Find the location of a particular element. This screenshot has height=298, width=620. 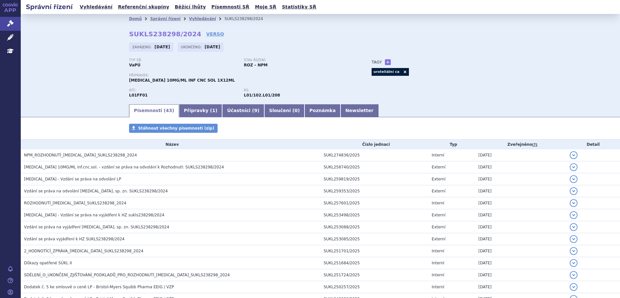

p: ATC: is located at coordinates (183, 91).